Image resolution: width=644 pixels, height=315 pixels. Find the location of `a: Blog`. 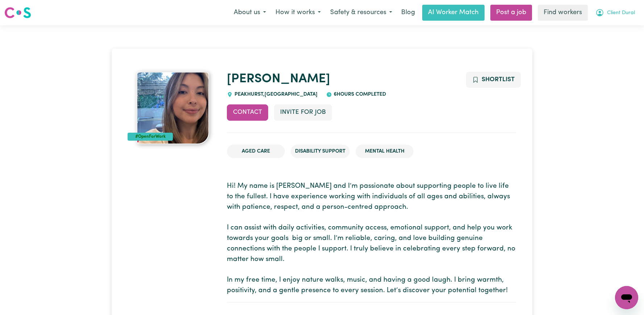

a: Blog is located at coordinates (408, 13).